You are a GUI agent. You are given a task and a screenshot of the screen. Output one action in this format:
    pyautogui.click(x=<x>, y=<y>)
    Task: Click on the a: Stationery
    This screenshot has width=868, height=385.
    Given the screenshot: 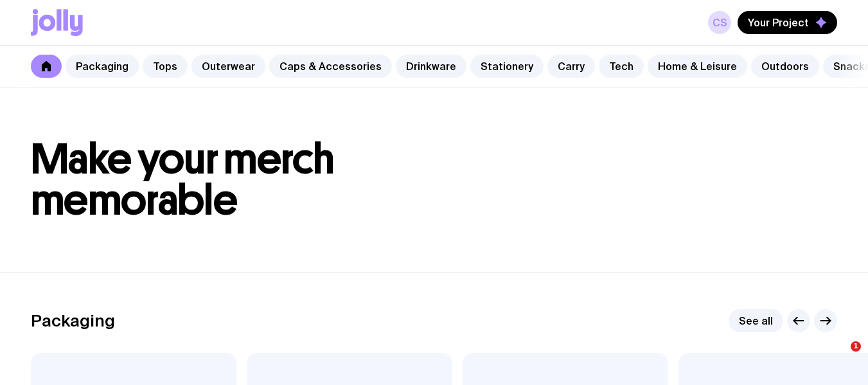 What is the action you would take?
    pyautogui.click(x=507, y=66)
    